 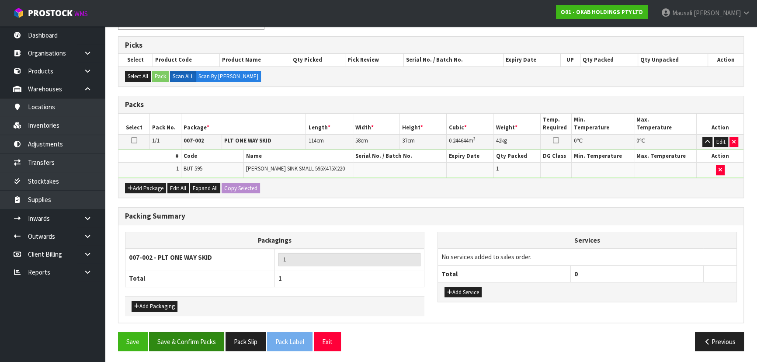 What do you see at coordinates (50, 13) in the screenshot?
I see `span: ProStock` at bounding box center [50, 13].